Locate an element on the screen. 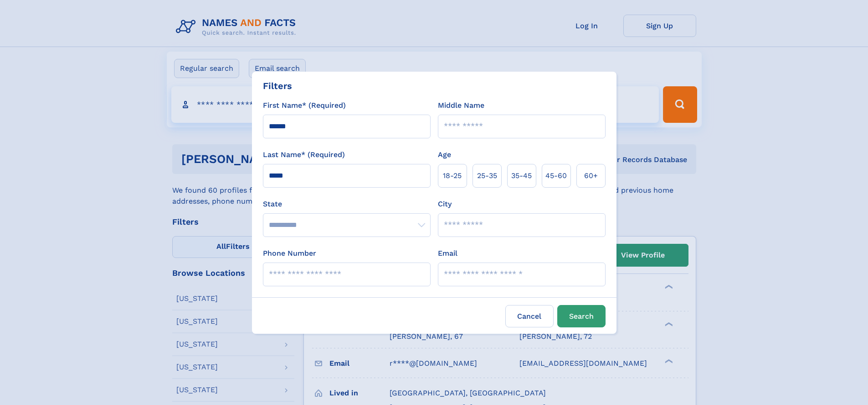 Image resolution: width=868 pixels, height=405 pixels. span: 45‑60 is located at coordinates (556, 176).